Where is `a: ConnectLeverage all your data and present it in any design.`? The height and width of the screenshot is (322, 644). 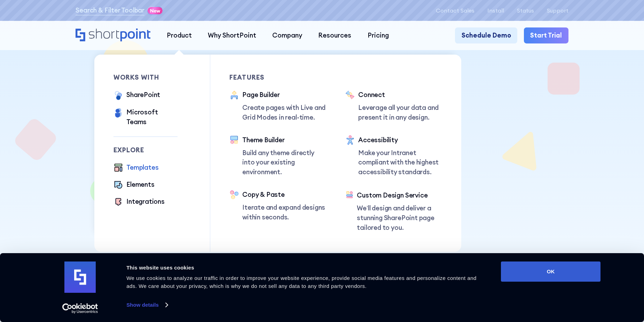 a: ConnectLeverage all your data and present it in any design. is located at coordinates (394, 106).